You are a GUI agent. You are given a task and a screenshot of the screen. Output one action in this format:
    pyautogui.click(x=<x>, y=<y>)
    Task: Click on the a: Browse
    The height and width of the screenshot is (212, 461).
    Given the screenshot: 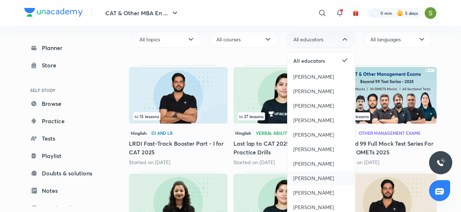 What is the action you would take?
    pyautogui.click(x=66, y=104)
    